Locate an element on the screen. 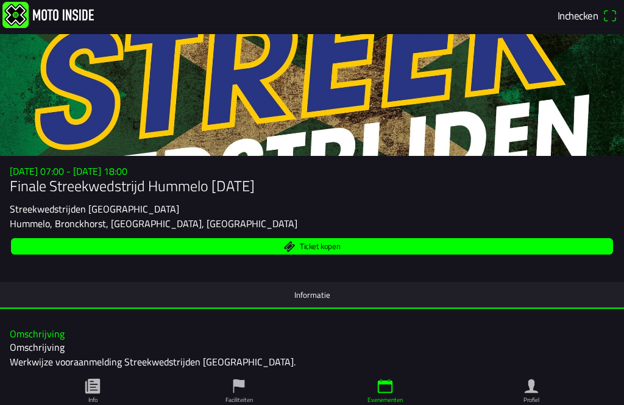 This screenshot has height=405, width=624. ion-label: Profiel is located at coordinates (531, 399).